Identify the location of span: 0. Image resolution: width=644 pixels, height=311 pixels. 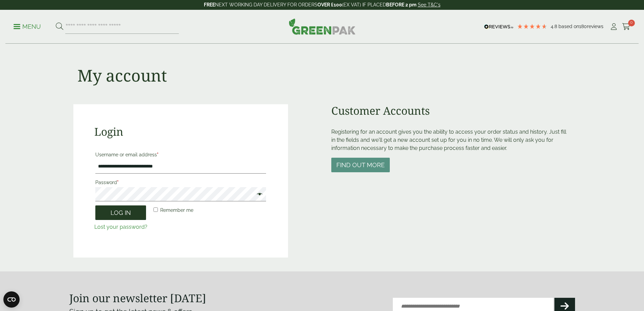
(631, 23).